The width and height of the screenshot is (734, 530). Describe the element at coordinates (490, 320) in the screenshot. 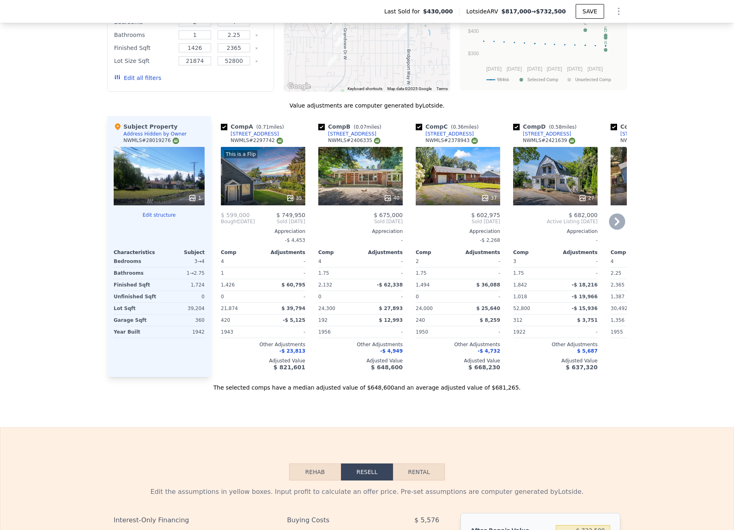

I see `span: $ 8,259` at that location.